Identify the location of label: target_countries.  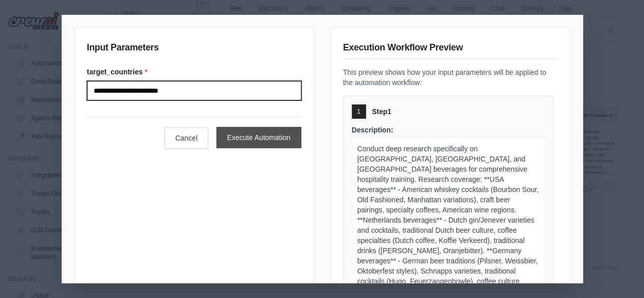
(194, 72).